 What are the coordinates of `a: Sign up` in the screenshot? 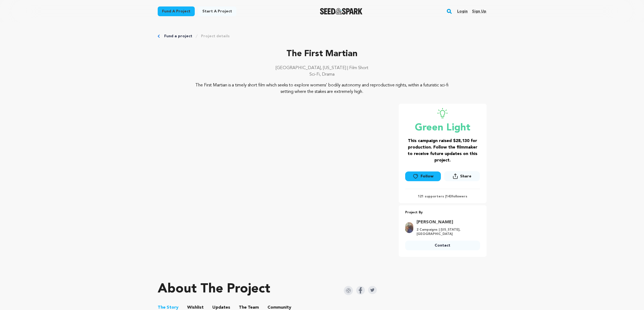 It's located at (479, 12).